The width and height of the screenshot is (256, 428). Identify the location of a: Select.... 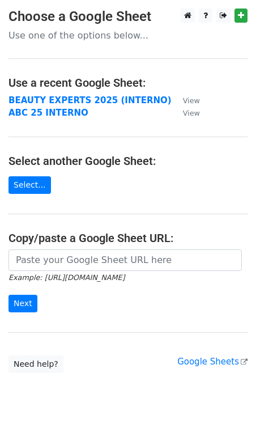
(29, 185).